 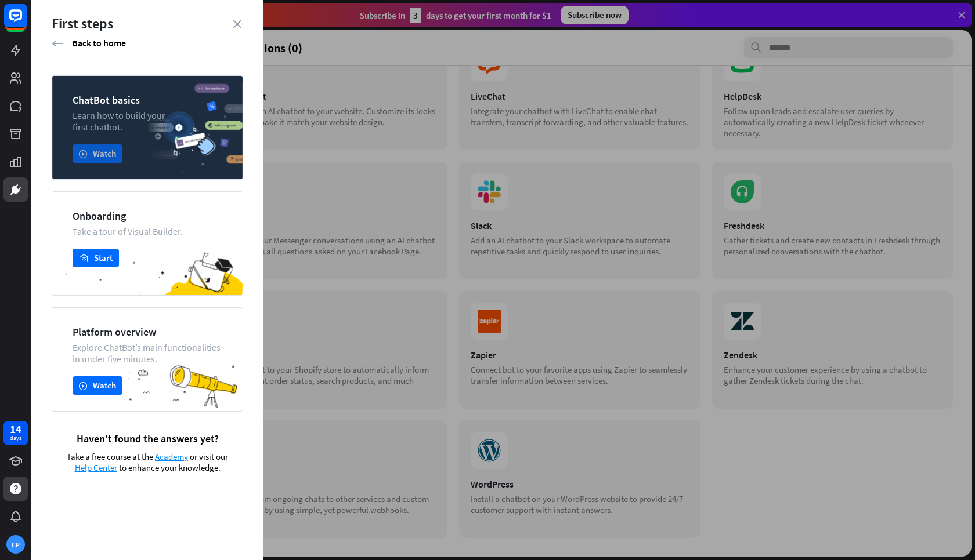 What do you see at coordinates (148, 216) in the screenshot?
I see `div: Onboarding` at bounding box center [148, 216].